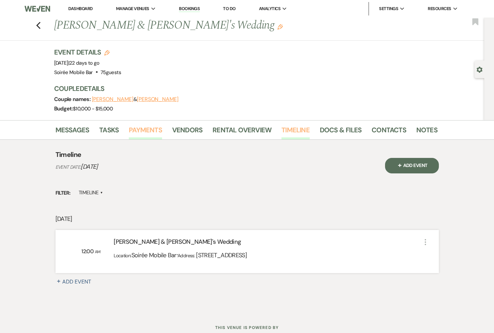  Describe the element at coordinates (98, 252) in the screenshot. I see `span: AM` at that location.